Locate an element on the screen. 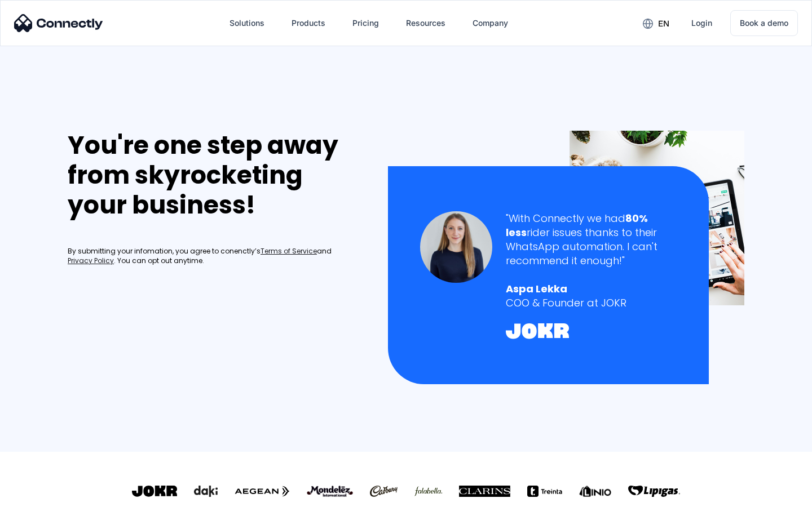 This screenshot has height=507, width=812. div: Pricing is located at coordinates (365, 23).